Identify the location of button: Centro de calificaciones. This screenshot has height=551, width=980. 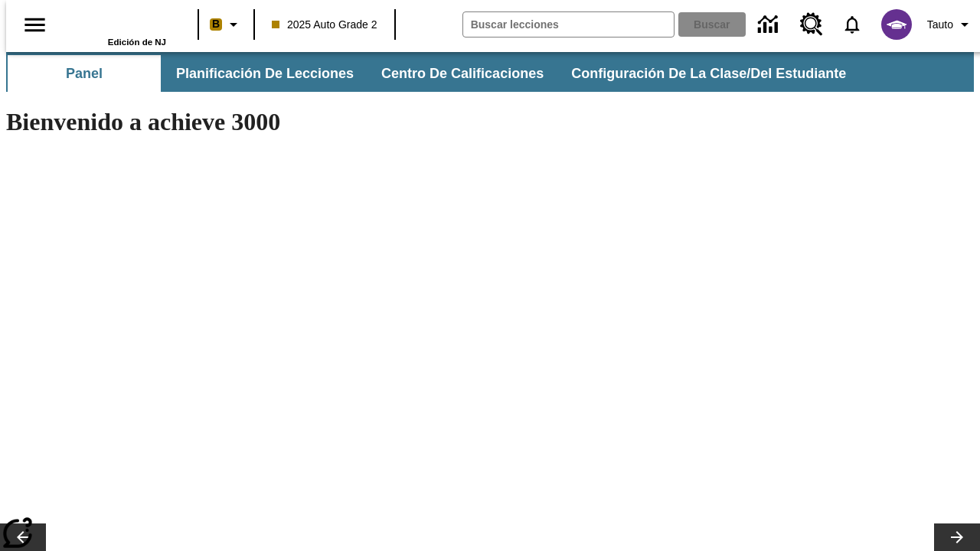
(462, 73).